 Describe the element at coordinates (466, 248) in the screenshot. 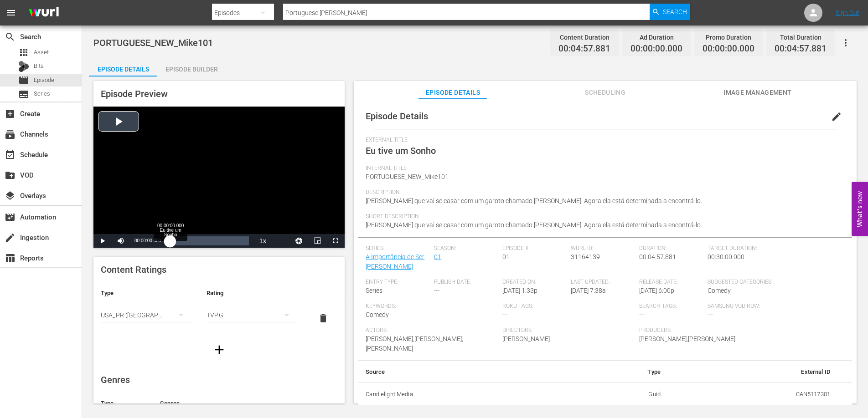

I see `span: Season:` at that location.